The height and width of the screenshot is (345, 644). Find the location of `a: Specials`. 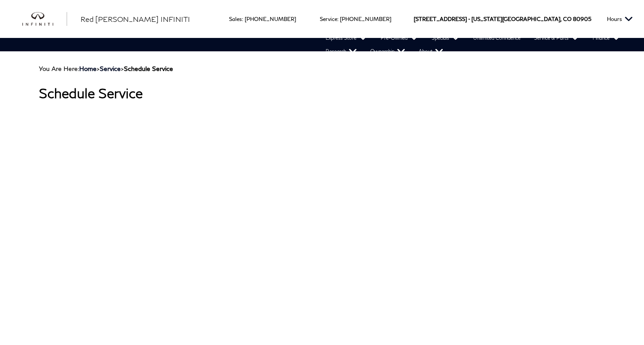

a: Specials is located at coordinates (445, 38).